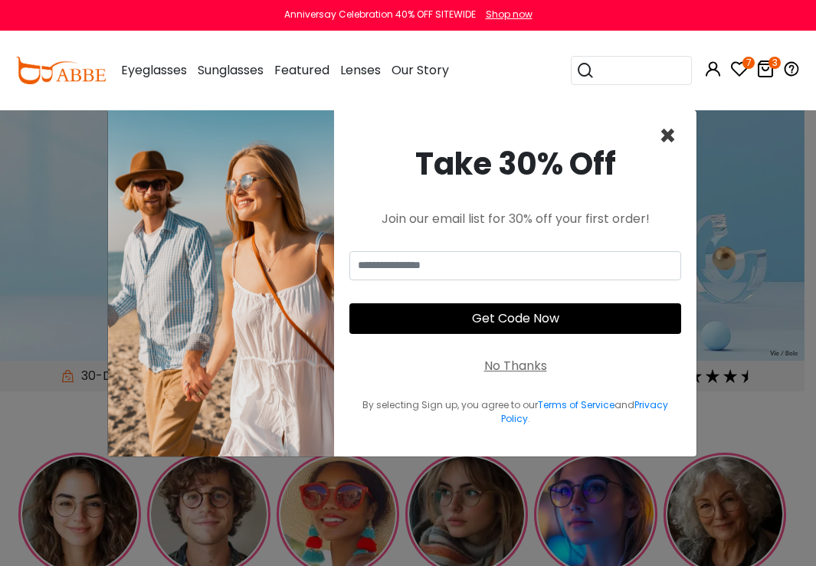 This screenshot has width=816, height=566. What do you see at coordinates (231, 70) in the screenshot?
I see `span: Sunglasses` at bounding box center [231, 70].